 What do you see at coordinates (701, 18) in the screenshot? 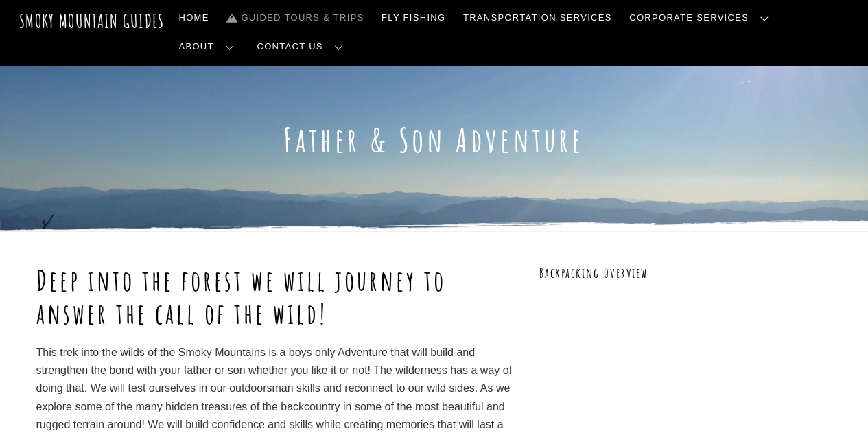
I see `a: Corporate Services` at bounding box center [701, 18].